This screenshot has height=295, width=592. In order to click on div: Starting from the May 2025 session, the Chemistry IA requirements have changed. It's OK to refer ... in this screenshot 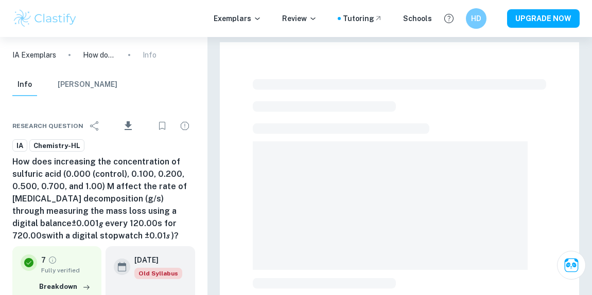, I will do `click(158, 274)`.